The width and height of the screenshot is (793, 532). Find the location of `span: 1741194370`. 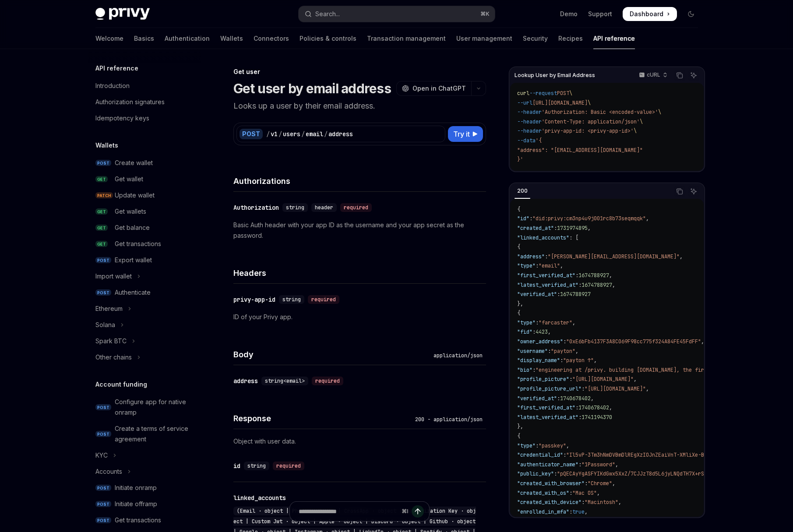

span: 1741194370 is located at coordinates (597, 417).